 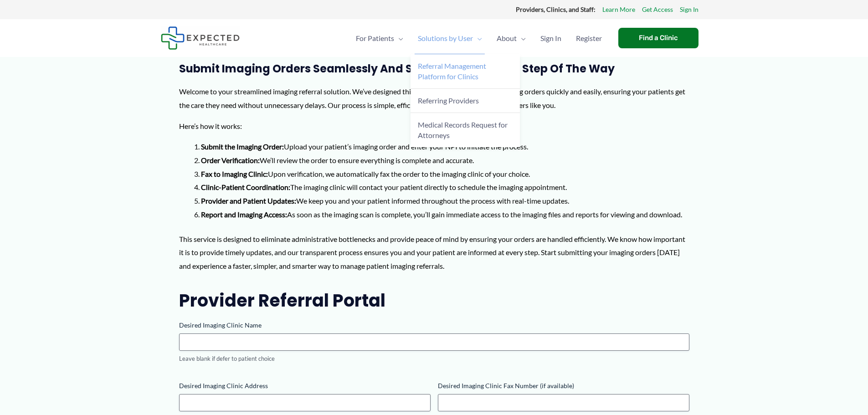 I want to click on p: Here’s how it works:, so click(x=434, y=126).